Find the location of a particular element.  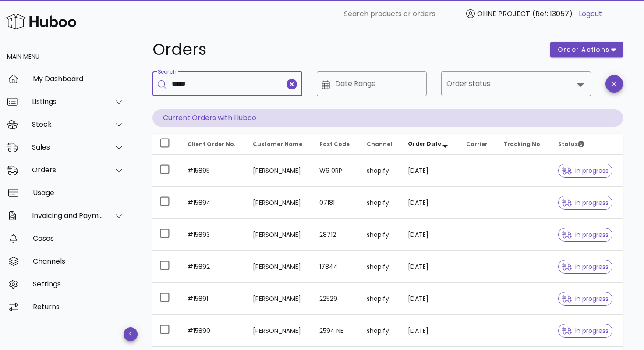

div: Stock is located at coordinates (67, 124).